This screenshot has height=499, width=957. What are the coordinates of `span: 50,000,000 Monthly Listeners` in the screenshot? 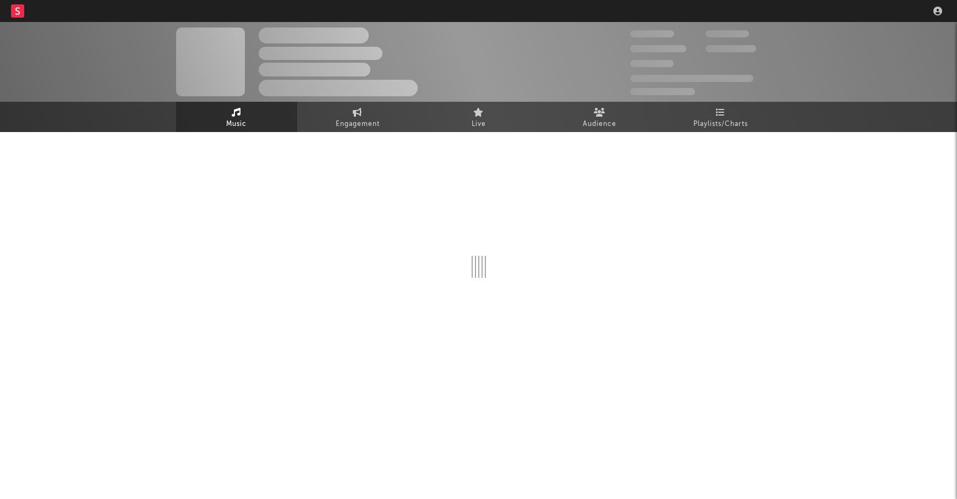 It's located at (692, 78).